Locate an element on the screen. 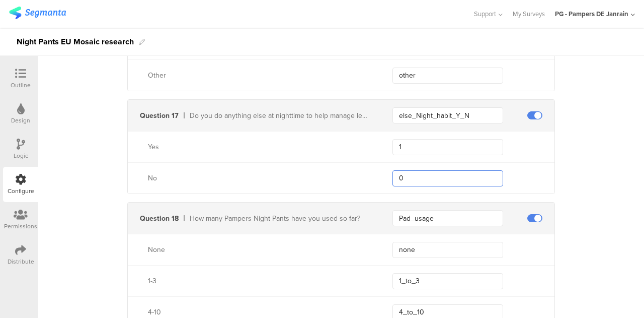 This screenshot has width=644, height=318. div: Logic is located at coordinates (21, 156).